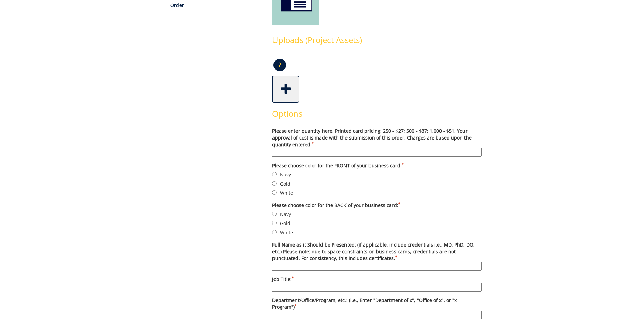 Image resolution: width=644 pixels, height=320 pixels. What do you see at coordinates (377, 206) in the screenshot?
I see `label: Please choose color for the BACK of your business card:` at bounding box center [377, 206].